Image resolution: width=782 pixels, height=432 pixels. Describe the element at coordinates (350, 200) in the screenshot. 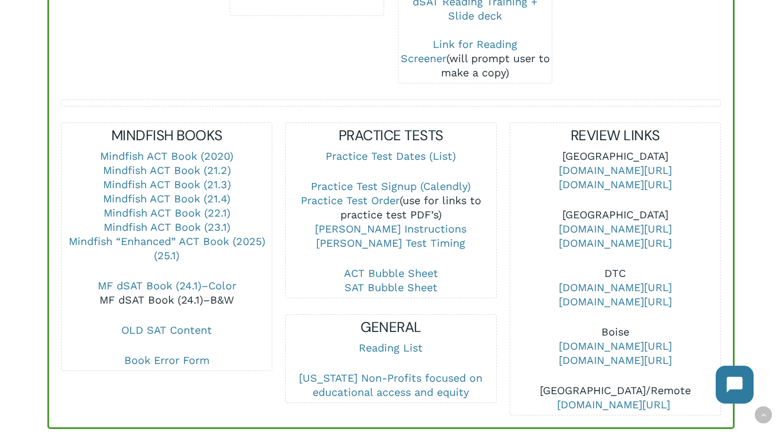

I see `a: Practice Test Order` at that location.